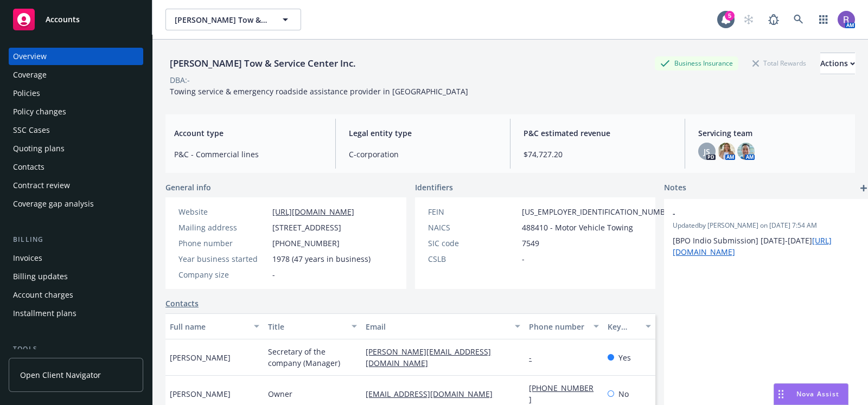 The height and width of the screenshot is (405, 868). What do you see at coordinates (29, 167) in the screenshot?
I see `div: Contacts` at bounding box center [29, 167].